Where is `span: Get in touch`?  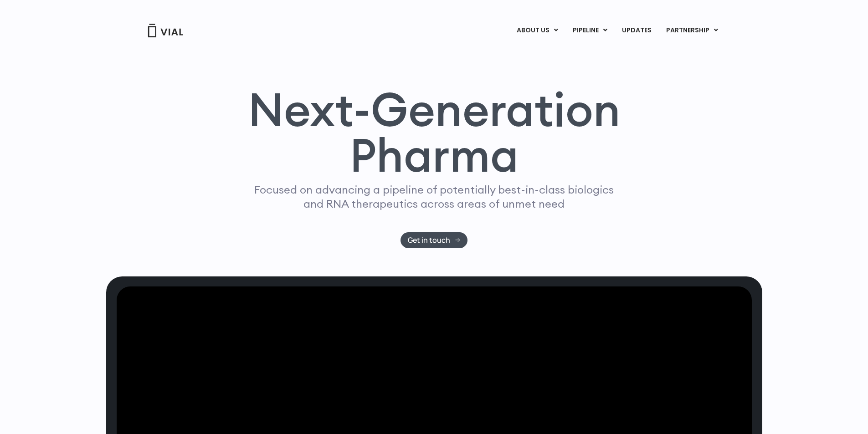 span: Get in touch is located at coordinates (429, 240).